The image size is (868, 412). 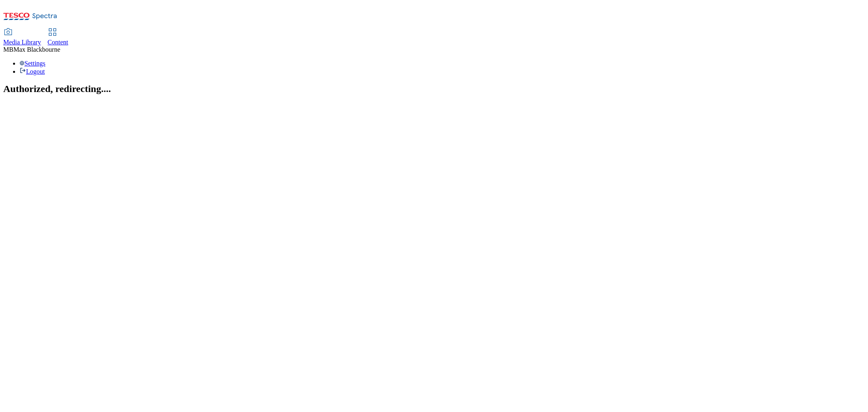 What do you see at coordinates (37, 50) in the screenshot?
I see `span: Max Blackbourne` at bounding box center [37, 50].